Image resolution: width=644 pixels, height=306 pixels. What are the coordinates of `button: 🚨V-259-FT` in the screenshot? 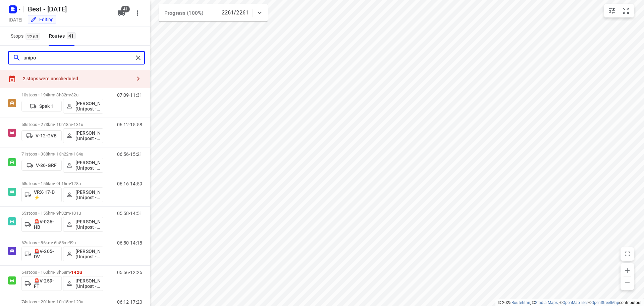 It's located at (42, 283).